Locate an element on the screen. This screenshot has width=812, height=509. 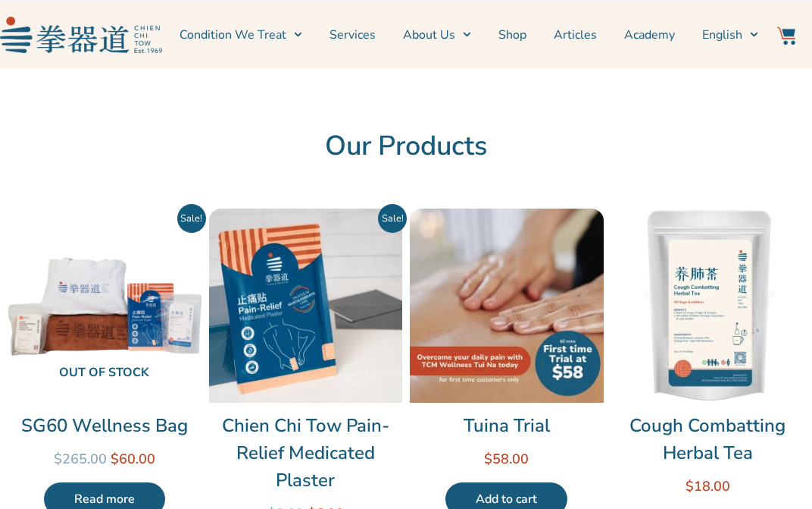
span: Out of stock is located at coordinates (104, 373).